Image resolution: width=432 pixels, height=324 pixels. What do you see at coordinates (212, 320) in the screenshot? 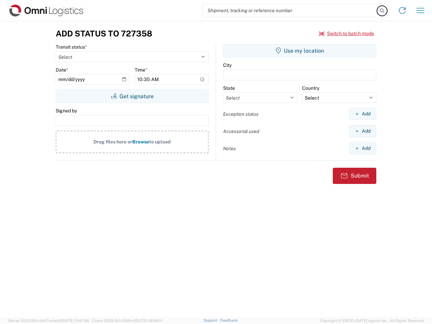
I see `a: Support` at bounding box center [212, 320].